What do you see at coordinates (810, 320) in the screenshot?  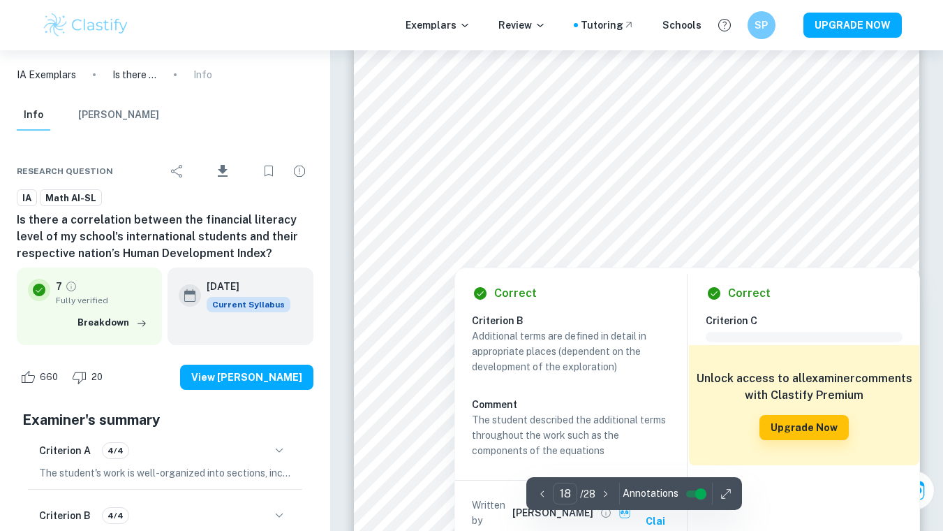 I see `h6: Criterion C` at bounding box center [810, 320].